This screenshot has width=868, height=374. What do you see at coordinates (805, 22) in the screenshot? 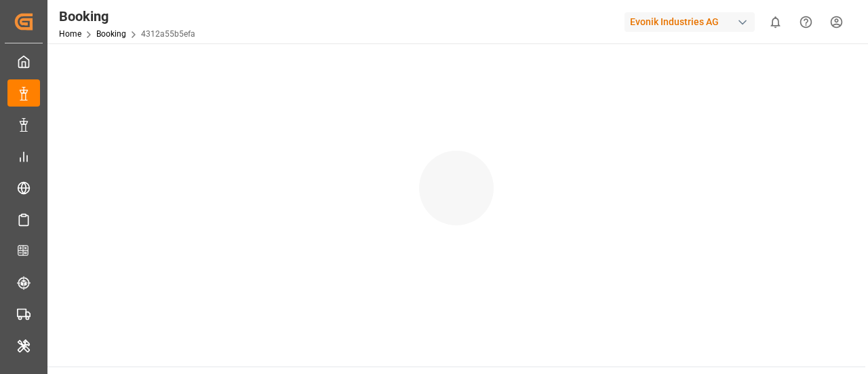
I see `button: Help Center` at bounding box center [805, 22].